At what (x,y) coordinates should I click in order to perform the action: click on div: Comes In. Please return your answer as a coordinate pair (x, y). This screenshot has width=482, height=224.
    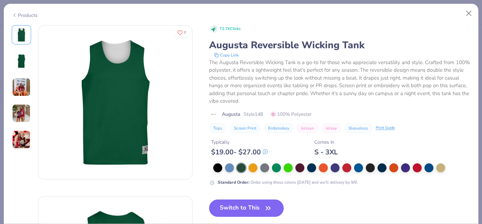
    Looking at the image, I should click on (326, 142).